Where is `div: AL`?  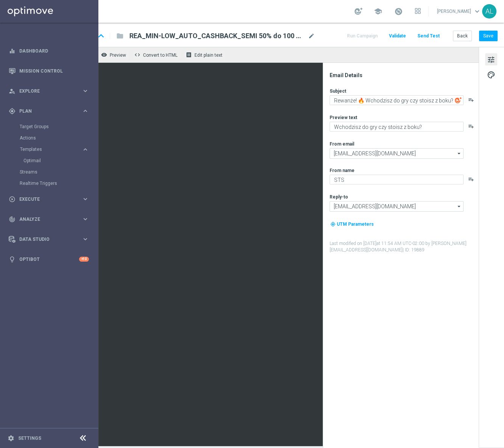 div: AL is located at coordinates (489, 11).